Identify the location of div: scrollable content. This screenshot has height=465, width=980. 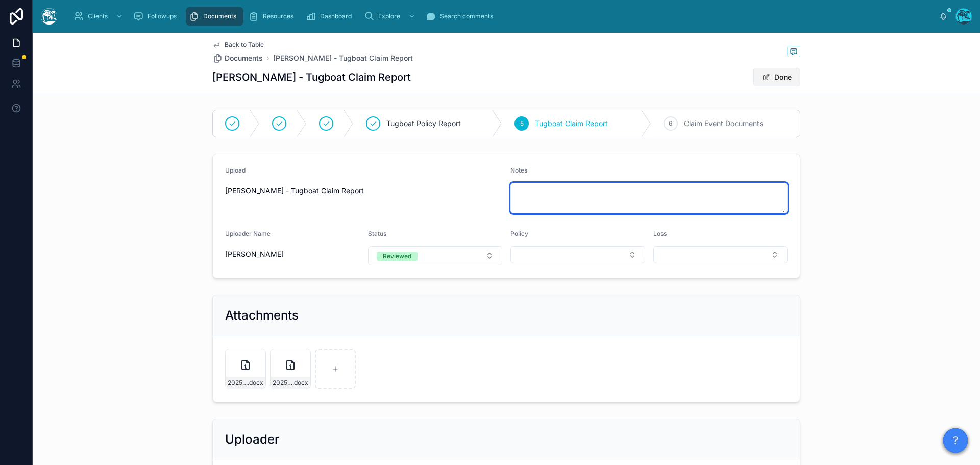
(503, 16).